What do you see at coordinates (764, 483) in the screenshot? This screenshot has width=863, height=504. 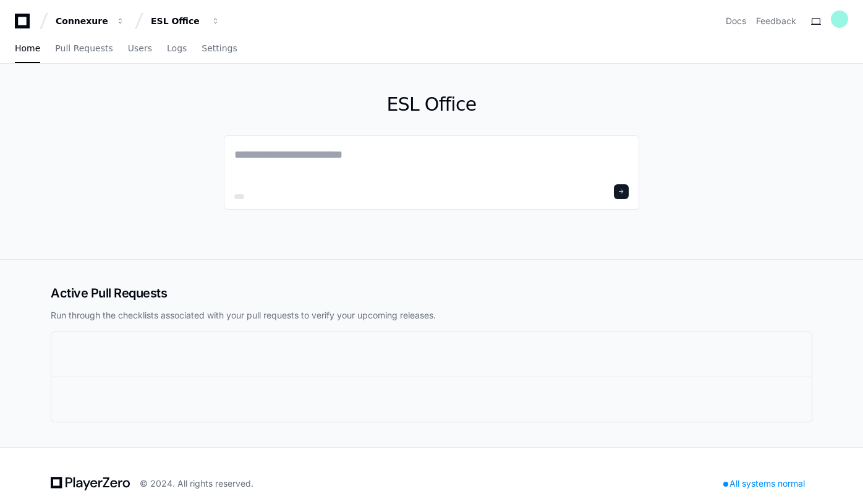 I see `div: All systems normal` at bounding box center [764, 483].